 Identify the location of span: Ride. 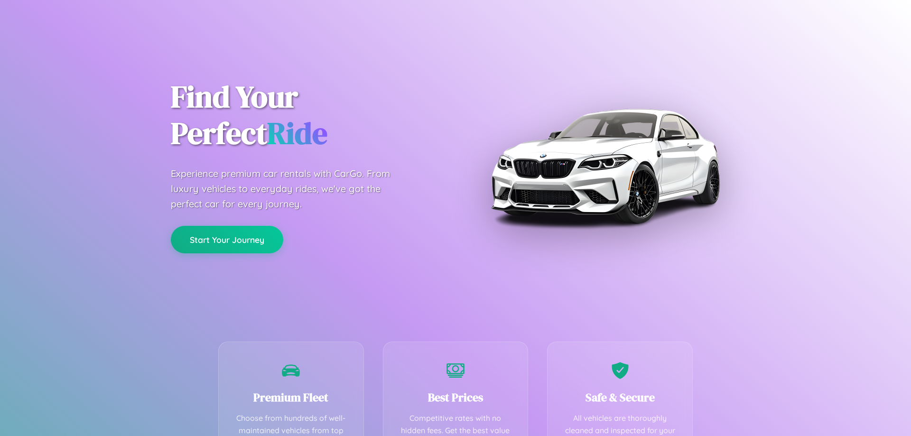
(297, 133).